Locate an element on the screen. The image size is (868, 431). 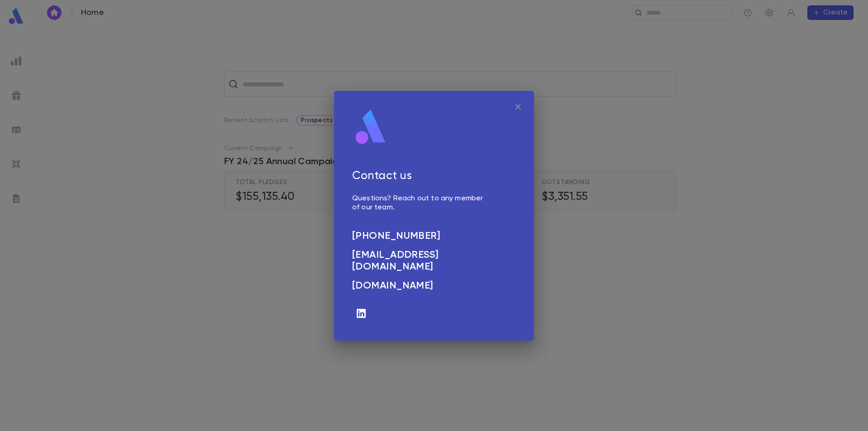
h5: Contact us is located at coordinates (419, 177).